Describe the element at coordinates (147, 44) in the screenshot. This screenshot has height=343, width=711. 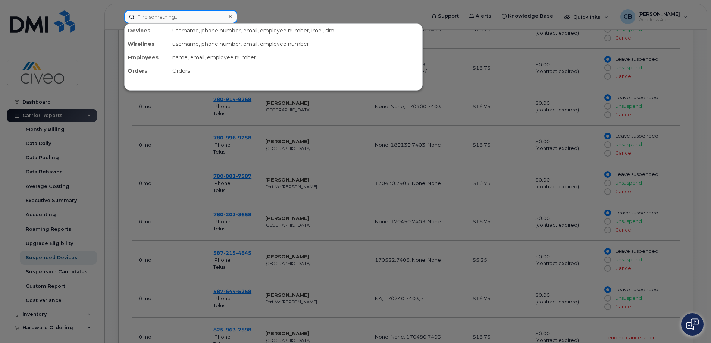
I see `div: Wirelines` at that location.